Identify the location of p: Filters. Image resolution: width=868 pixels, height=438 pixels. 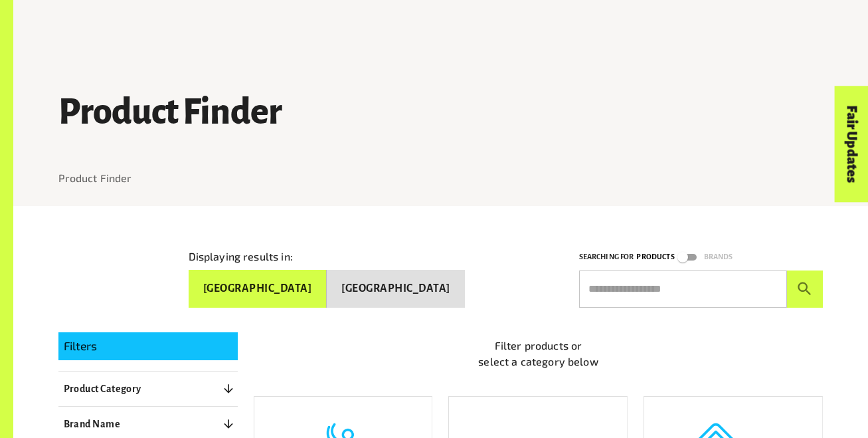
(148, 347).